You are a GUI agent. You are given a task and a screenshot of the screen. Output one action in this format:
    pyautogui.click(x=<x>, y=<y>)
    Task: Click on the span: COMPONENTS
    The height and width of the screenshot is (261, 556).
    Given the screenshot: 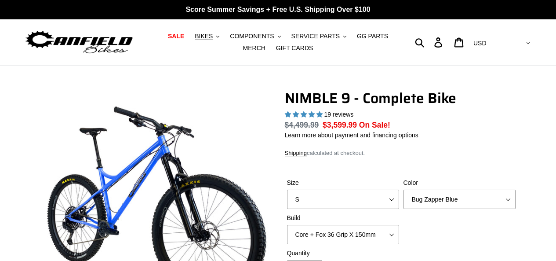 What is the action you would take?
    pyautogui.click(x=252, y=36)
    